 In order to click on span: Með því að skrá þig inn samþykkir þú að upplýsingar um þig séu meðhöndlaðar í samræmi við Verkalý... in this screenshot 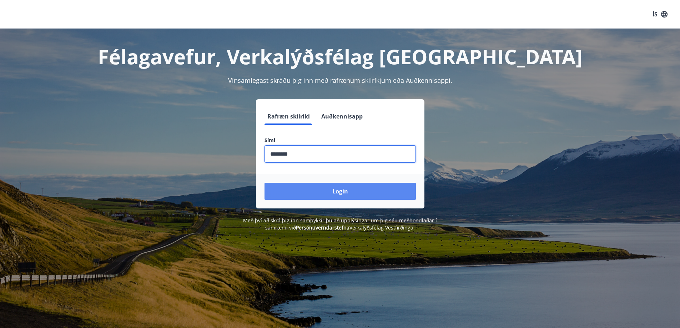, I will do `click(340, 224)`.